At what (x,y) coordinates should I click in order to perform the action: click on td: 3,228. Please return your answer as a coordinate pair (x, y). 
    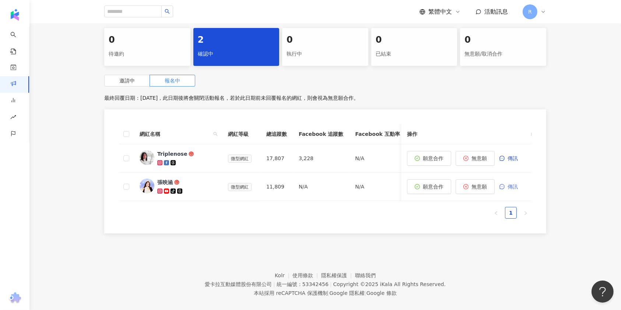
    Looking at the image, I should click on (321, 158).